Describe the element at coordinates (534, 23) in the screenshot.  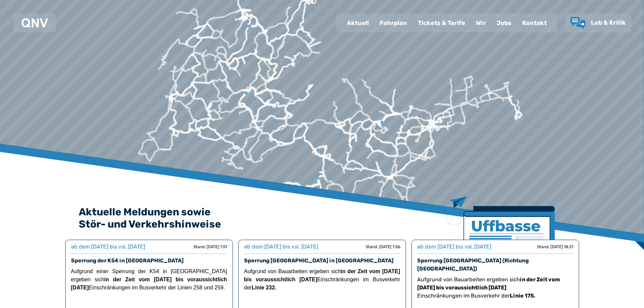
I see `div: Kontakt` at that location.